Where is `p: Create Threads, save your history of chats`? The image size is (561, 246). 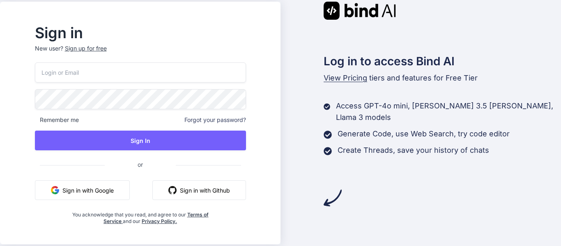 p: Create Threads, save your history of chats is located at coordinates (413, 150).